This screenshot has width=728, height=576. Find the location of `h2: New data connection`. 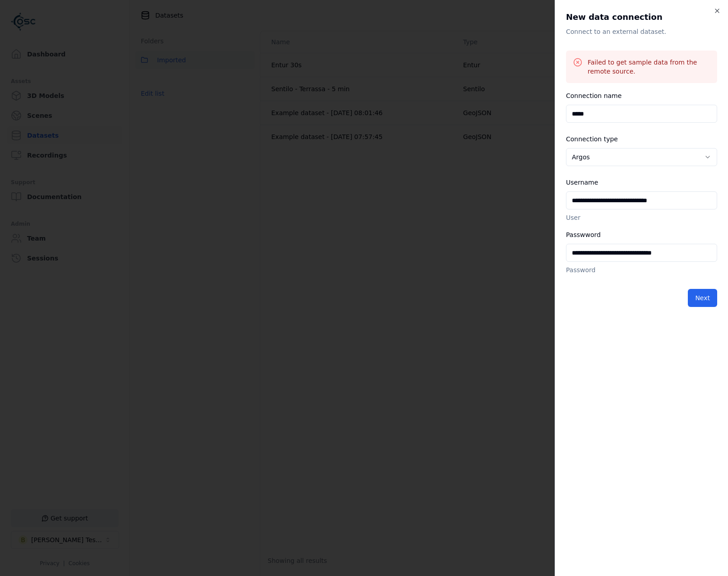

h2: New data connection is located at coordinates (642, 17).